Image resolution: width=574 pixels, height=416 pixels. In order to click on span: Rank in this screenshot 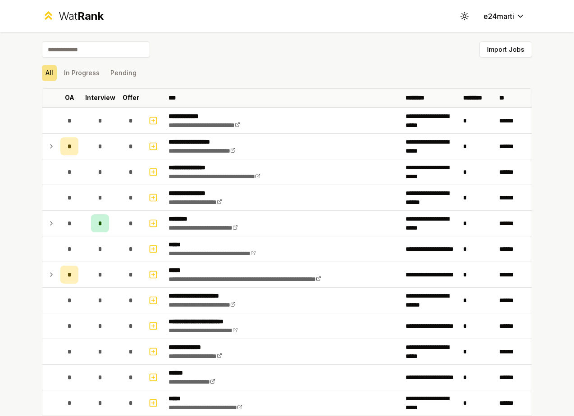, I will do `click(91, 16)`.